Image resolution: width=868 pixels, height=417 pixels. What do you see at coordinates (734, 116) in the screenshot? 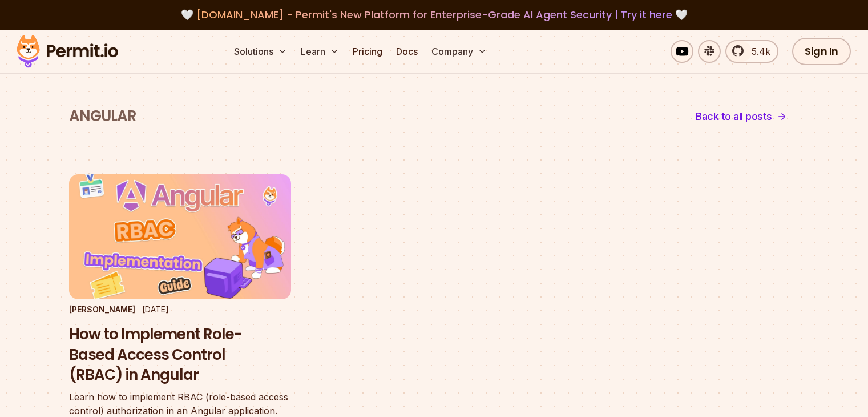
I see `span: Back to all posts` at bounding box center [734, 116].